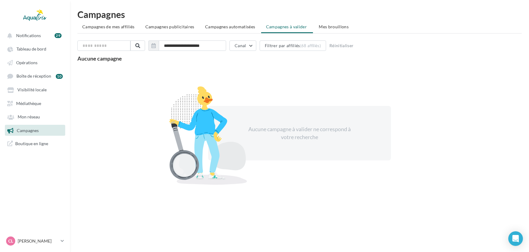 This screenshot has width=529, height=252. What do you see at coordinates (34, 35) in the screenshot?
I see `button: Notifications 29` at bounding box center [34, 35].